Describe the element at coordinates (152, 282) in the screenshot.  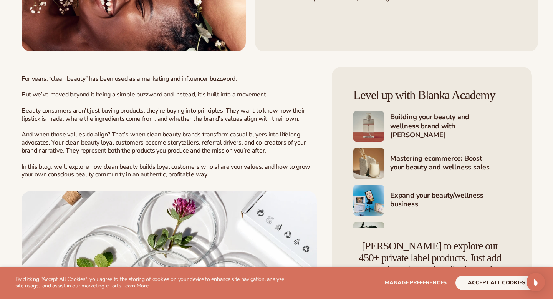
I see `p: By clicking "Accept All Cookies", you agree to the storing of cookies on your device to enhance s...` at that location.